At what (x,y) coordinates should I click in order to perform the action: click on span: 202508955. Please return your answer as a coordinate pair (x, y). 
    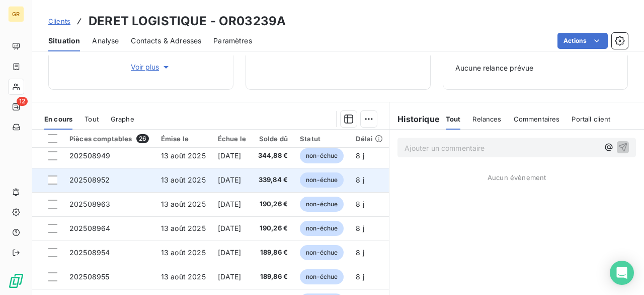
    Looking at the image, I should click on (89, 276).